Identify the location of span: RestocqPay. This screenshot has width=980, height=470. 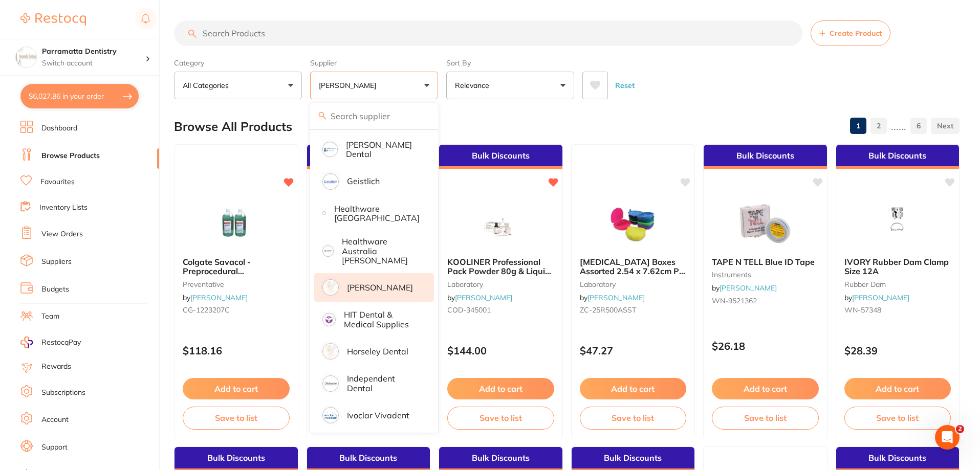
(61, 342).